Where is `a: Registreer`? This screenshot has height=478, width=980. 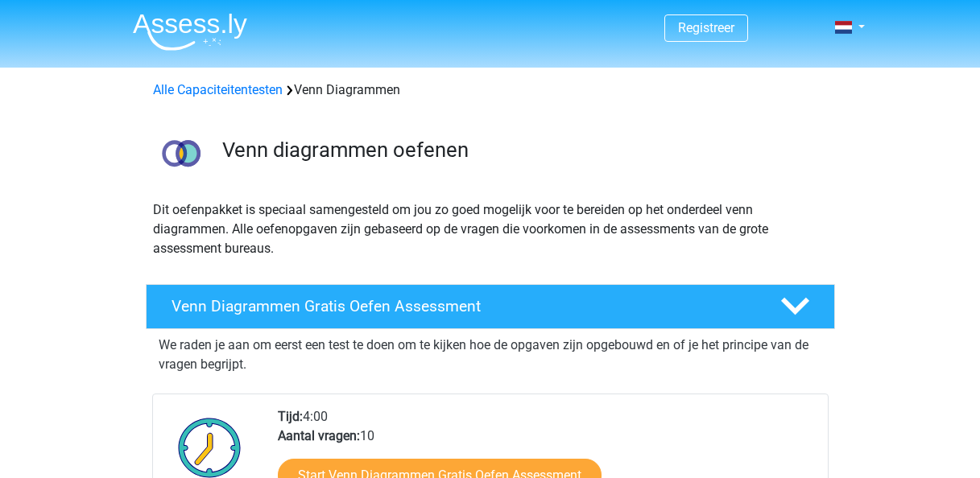 a: Registreer is located at coordinates (707, 27).